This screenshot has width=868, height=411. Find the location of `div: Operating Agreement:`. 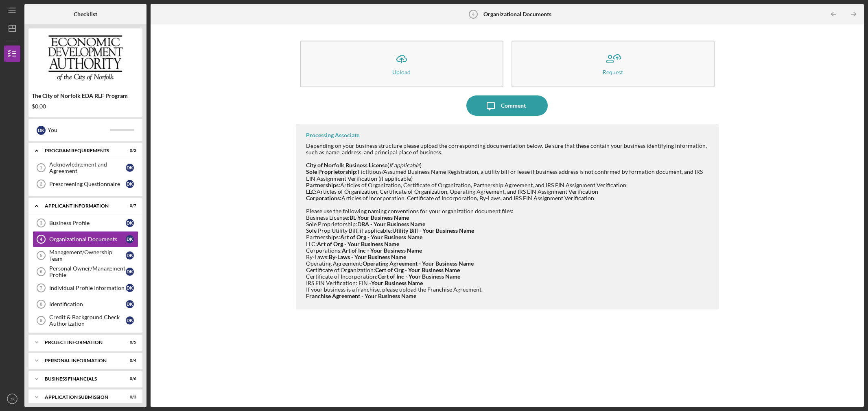

div: Operating Agreement: is located at coordinates (508, 264).